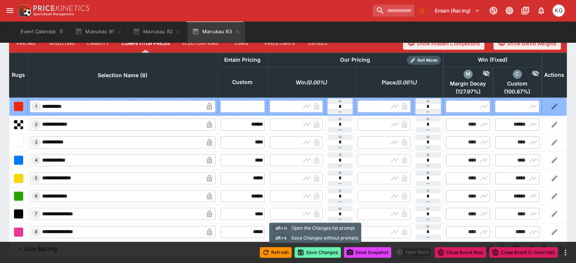 This screenshot has height=263, width=576. Describe the element at coordinates (42, 32) in the screenshot. I see `button: Event Calendar` at that location.